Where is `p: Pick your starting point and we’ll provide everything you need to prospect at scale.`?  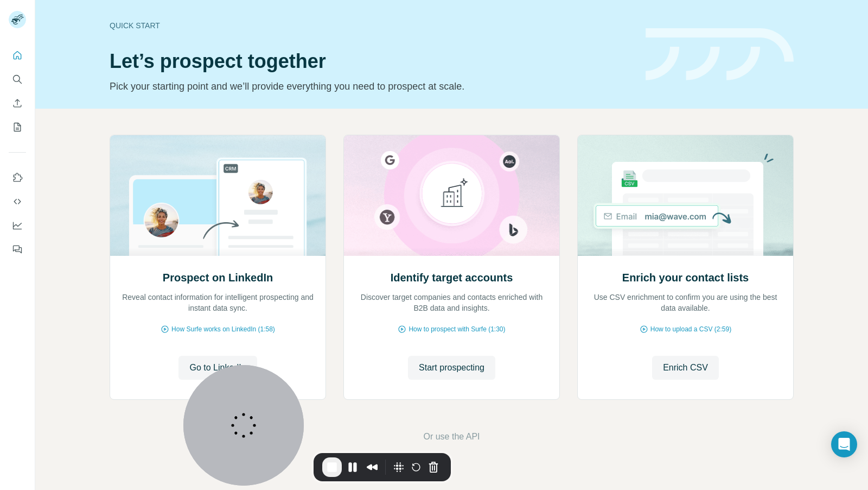 p: Pick your starting point and we’ll provide everything you need to prospect at scale. is located at coordinates (371, 86).